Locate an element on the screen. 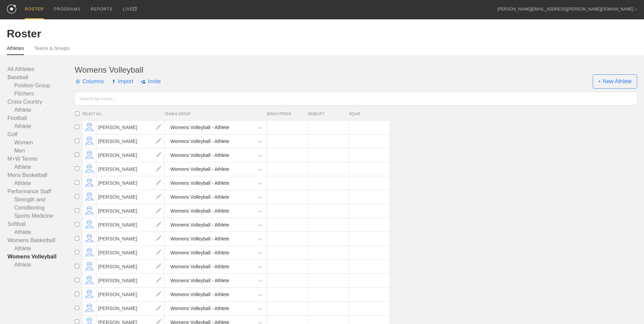 The width and height of the screenshot is (644, 324). a: Womens Volleyball is located at coordinates (41, 256).